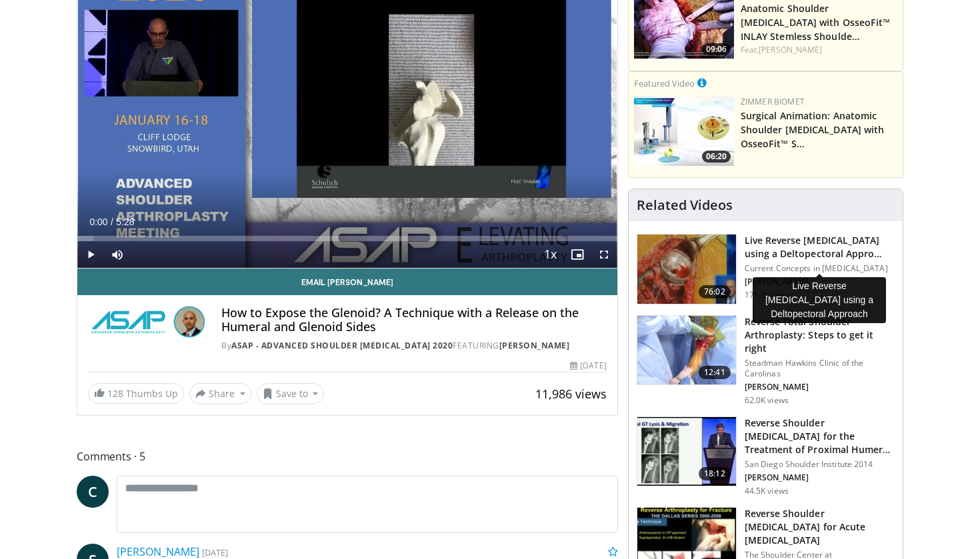 The width and height of the screenshot is (980, 559). What do you see at coordinates (685, 130) in the screenshot?
I see `a: 06:20` at bounding box center [685, 130].